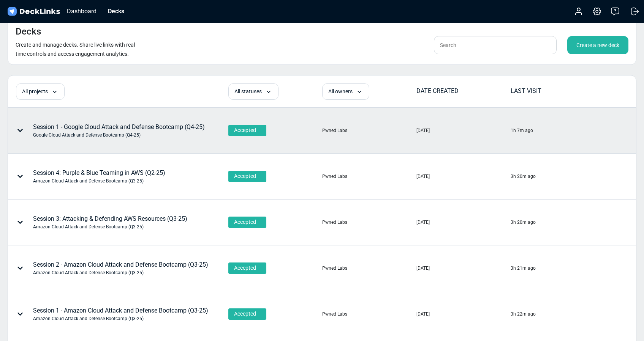  Describe the element at coordinates (119, 130) in the screenshot. I see `div: Session 1 - Google Cloud Attack and Defense Bootcamp (Q4-25)` at that location.